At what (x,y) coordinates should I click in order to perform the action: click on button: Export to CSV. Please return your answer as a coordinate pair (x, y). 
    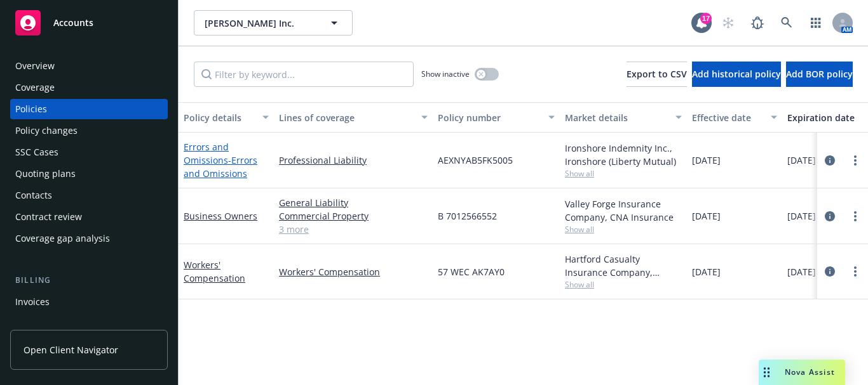
    Looking at the image, I should click on (657, 74).